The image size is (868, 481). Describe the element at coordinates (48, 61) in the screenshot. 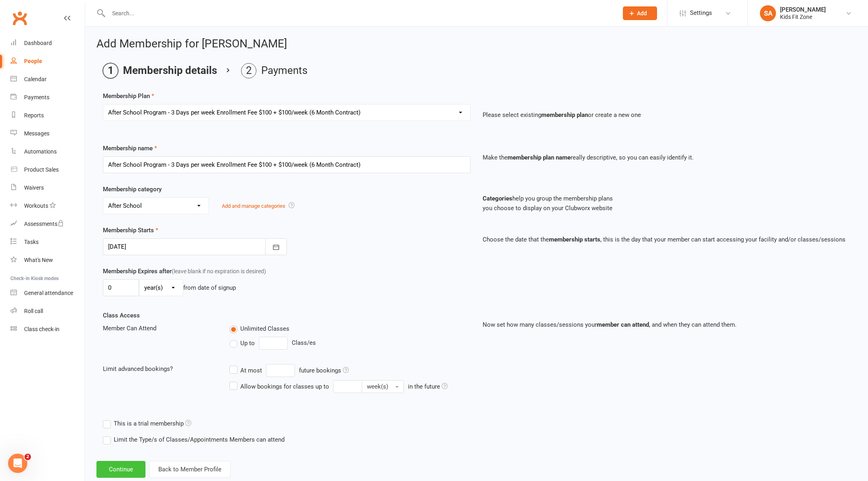

I see `a: People` at that location.